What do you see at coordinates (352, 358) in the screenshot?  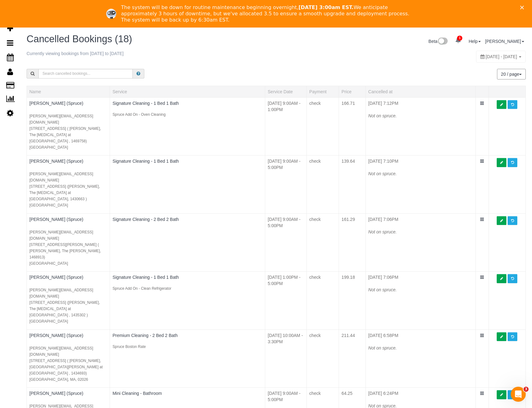 I see `td: 211.44` at bounding box center [352, 358].